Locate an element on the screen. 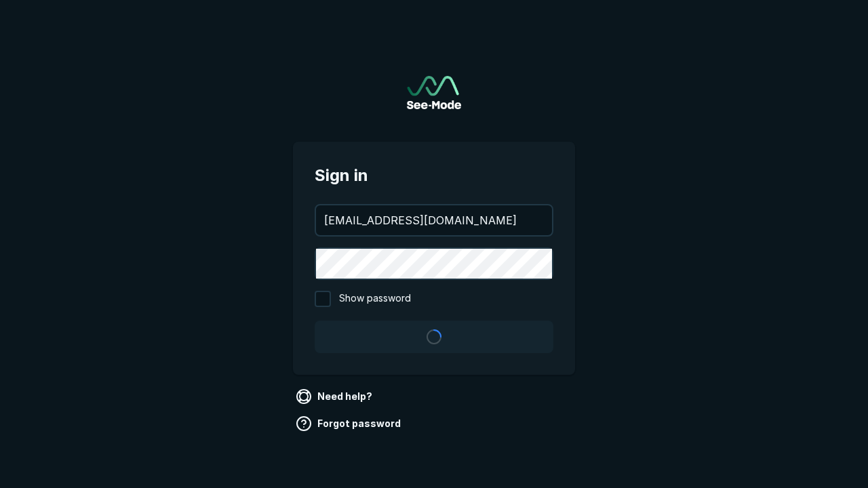 The width and height of the screenshot is (868, 488). span: Sign in is located at coordinates (434, 175).